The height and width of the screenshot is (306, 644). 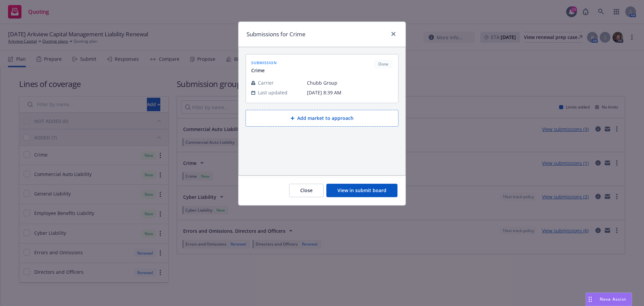 I want to click on span: Done, so click(x=383, y=64).